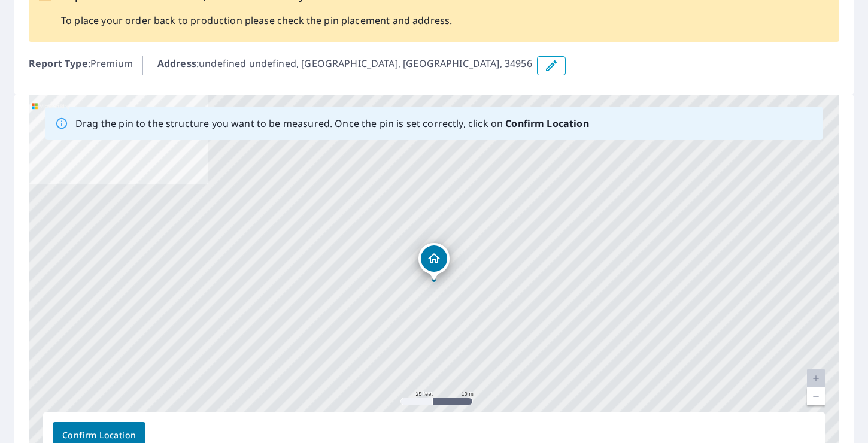  Describe the element at coordinates (58, 63) in the screenshot. I see `b: Report Type` at that location.